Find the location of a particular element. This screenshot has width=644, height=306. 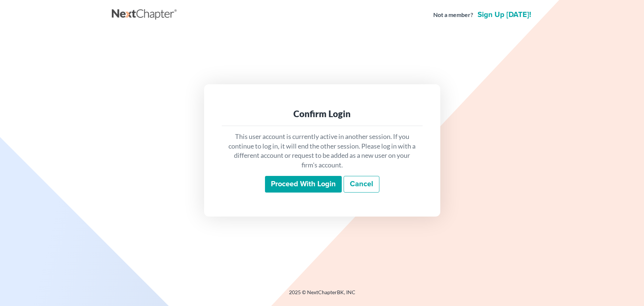

a: Cancel is located at coordinates (361, 185).